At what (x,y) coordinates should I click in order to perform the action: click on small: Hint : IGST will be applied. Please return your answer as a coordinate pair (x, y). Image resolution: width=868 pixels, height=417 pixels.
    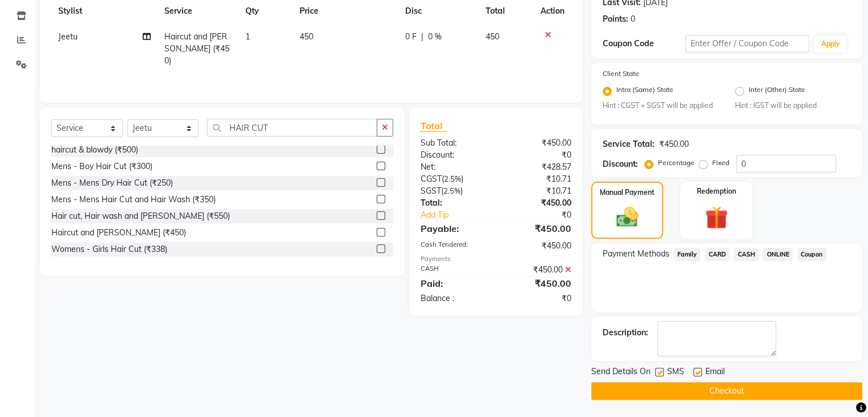
    Looking at the image, I should click on (793, 105).